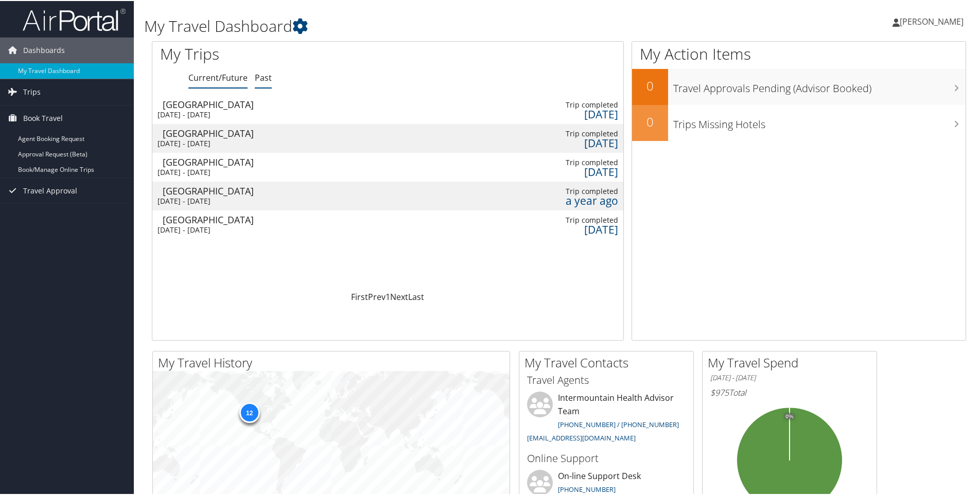  I want to click on span: Travel Approval, so click(50, 190).